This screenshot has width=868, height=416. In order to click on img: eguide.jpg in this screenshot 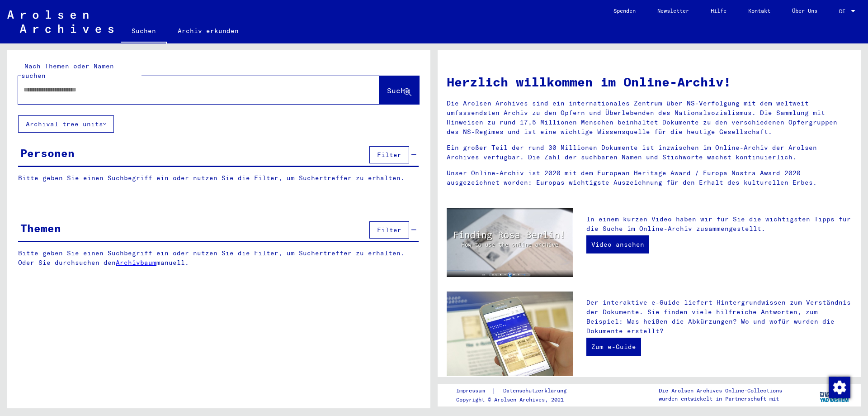, I will do `click(509, 334)`.